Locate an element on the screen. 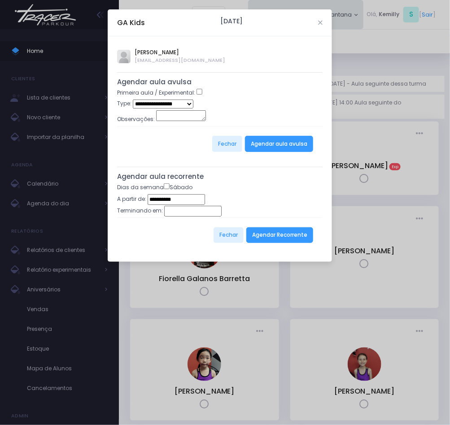 The height and width of the screenshot is (425, 450). label: Type: is located at coordinates (124, 104).